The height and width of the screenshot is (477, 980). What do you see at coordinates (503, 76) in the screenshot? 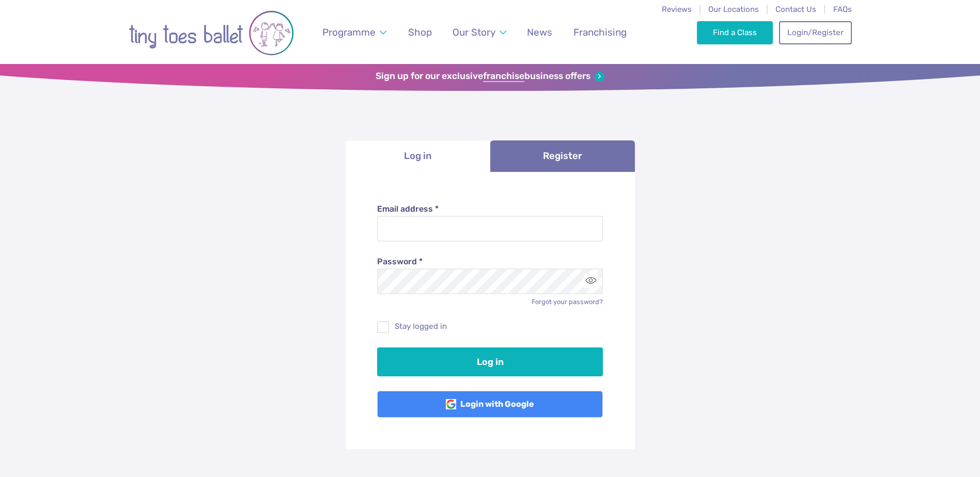
I see `strong: franchise` at bounding box center [503, 76].